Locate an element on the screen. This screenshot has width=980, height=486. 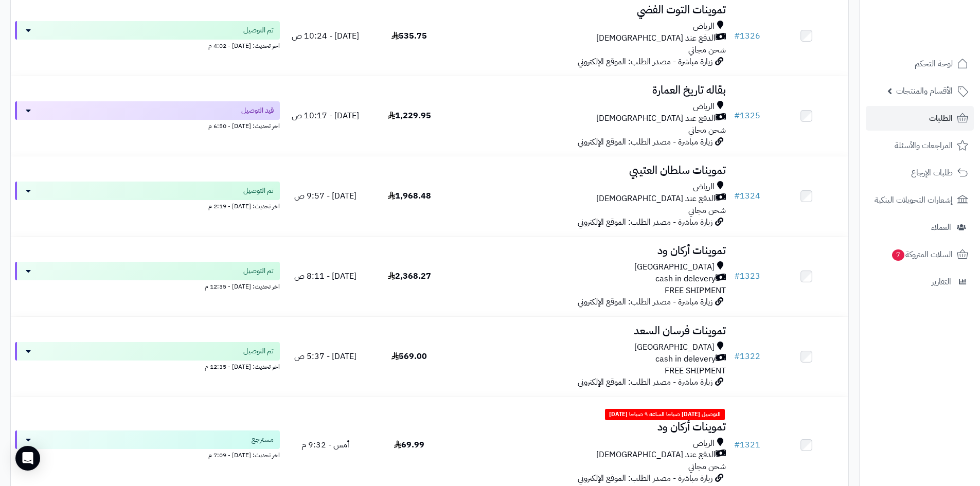
span: 535.75 is located at coordinates (409, 36).